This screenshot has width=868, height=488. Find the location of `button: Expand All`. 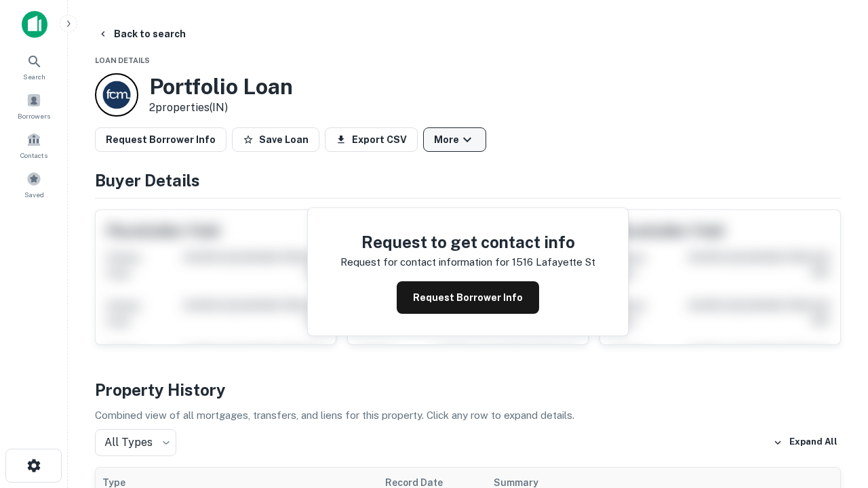

button: Expand All is located at coordinates (805, 442).